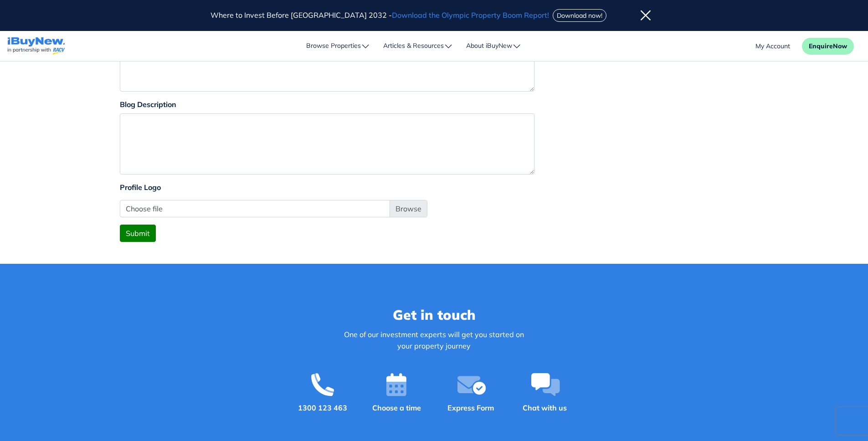  I want to click on span: Now, so click(840, 46).